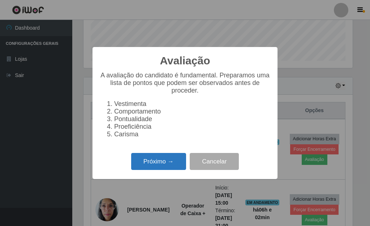  I want to click on button: Próximo →, so click(158, 161).